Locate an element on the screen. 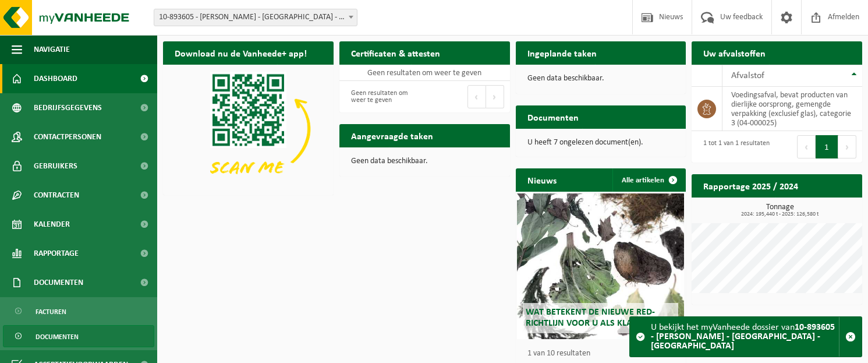 The image size is (868, 363). h2: Ingeplande taken is located at coordinates (562, 52).